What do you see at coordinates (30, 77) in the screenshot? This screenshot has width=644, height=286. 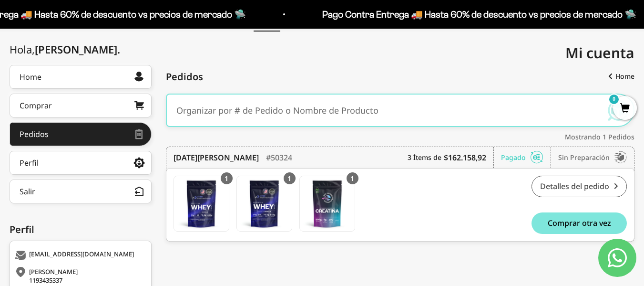 I see `div: Home` at bounding box center [30, 77].